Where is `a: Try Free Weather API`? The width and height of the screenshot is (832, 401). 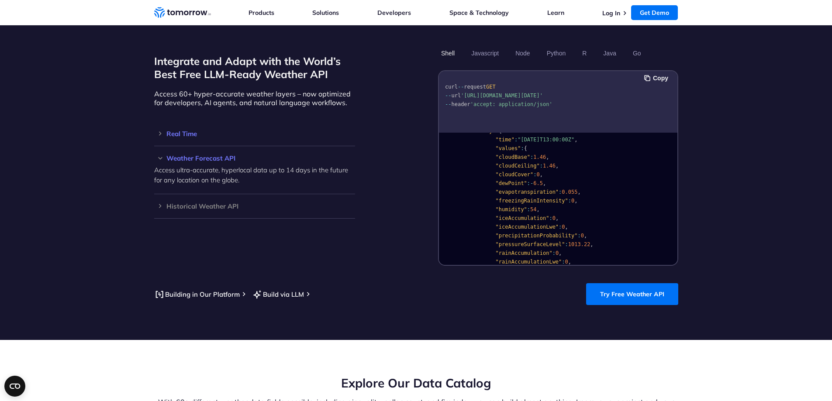 a: Try Free Weather API is located at coordinates (632, 294).